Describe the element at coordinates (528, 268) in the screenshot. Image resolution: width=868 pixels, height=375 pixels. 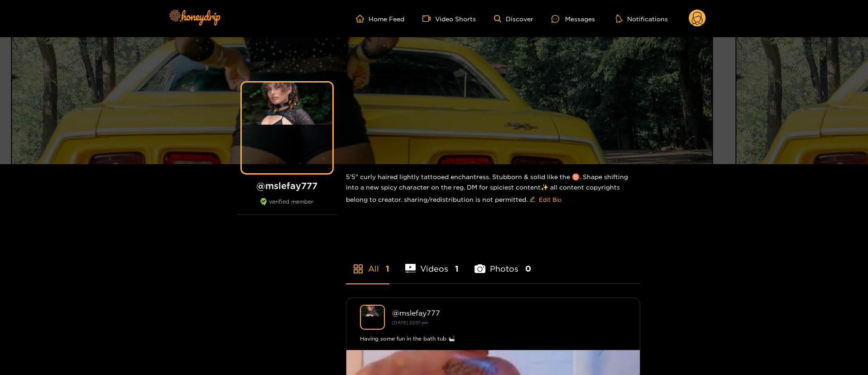
I see `span: 0` at that location.